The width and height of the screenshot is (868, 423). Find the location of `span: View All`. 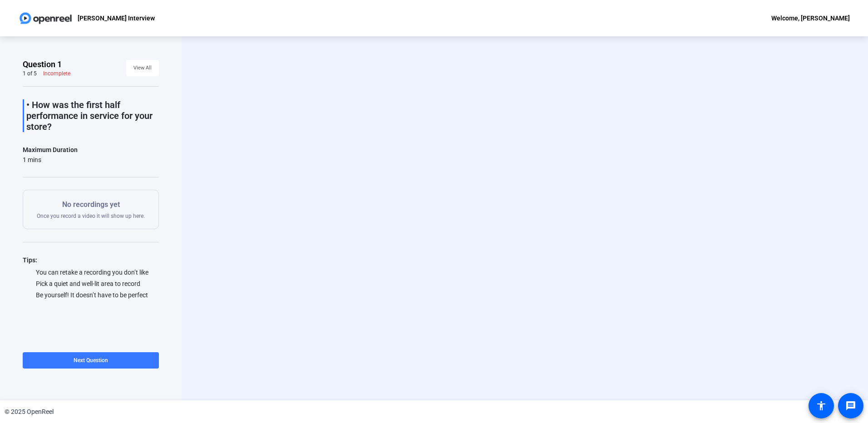

span: View All is located at coordinates (142, 68).